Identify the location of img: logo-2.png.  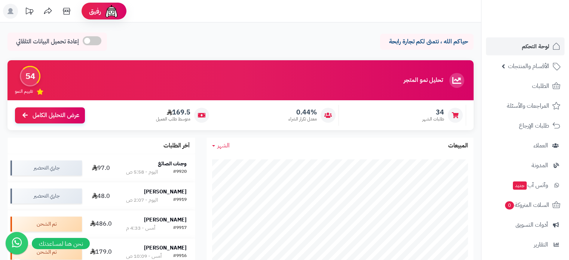
(540, 29).